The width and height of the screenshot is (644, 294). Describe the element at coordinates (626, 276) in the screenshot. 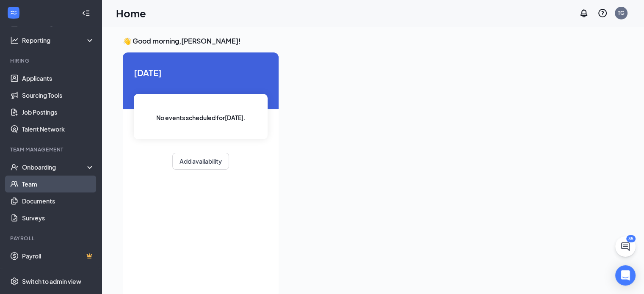

I see `div: Open Intercom Messenger` at that location.